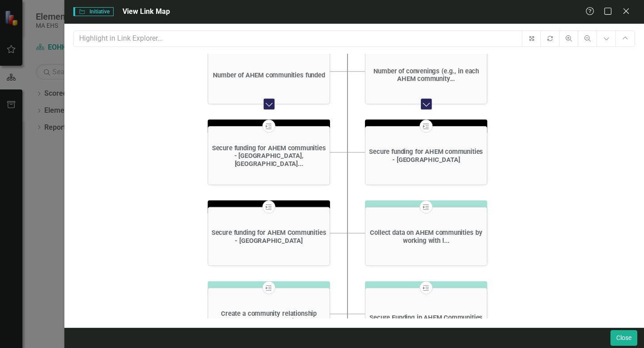 The height and width of the screenshot is (348, 644). Describe the element at coordinates (146, 11) in the screenshot. I see `span: View Link Map` at that location.